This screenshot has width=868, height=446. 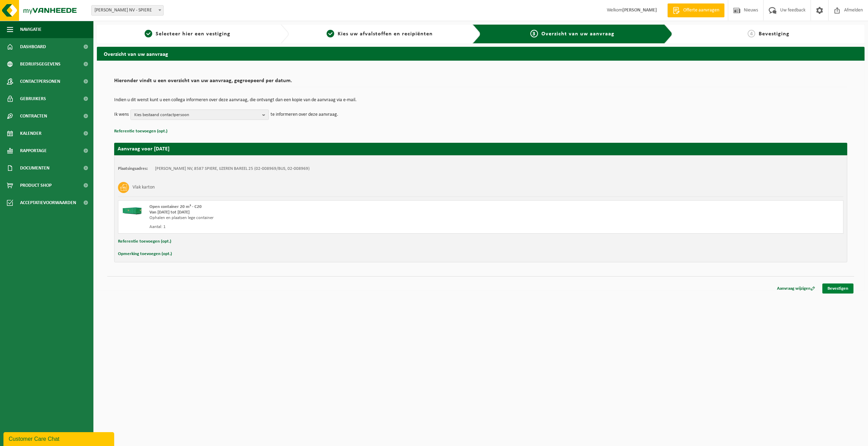 I want to click on div: Customer Care Chat, so click(x=55, y=8).